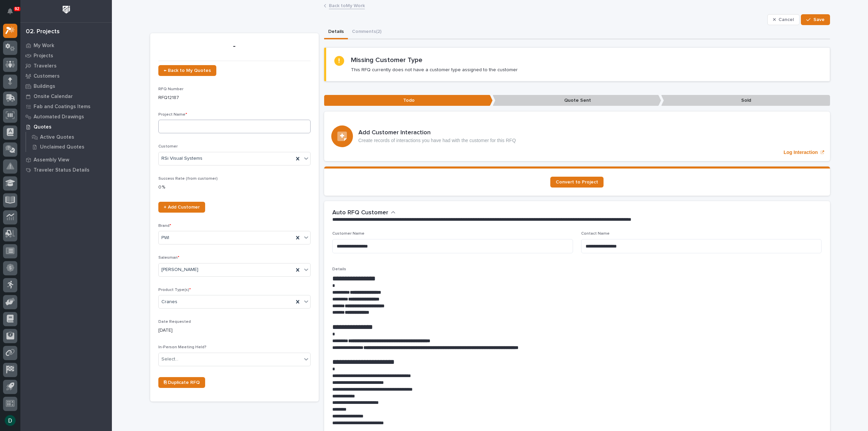 Image resolution: width=868 pixels, height=431 pixels. I want to click on p: This RFQ currently does not have a customer type assigned to the customer, so click(434, 70).